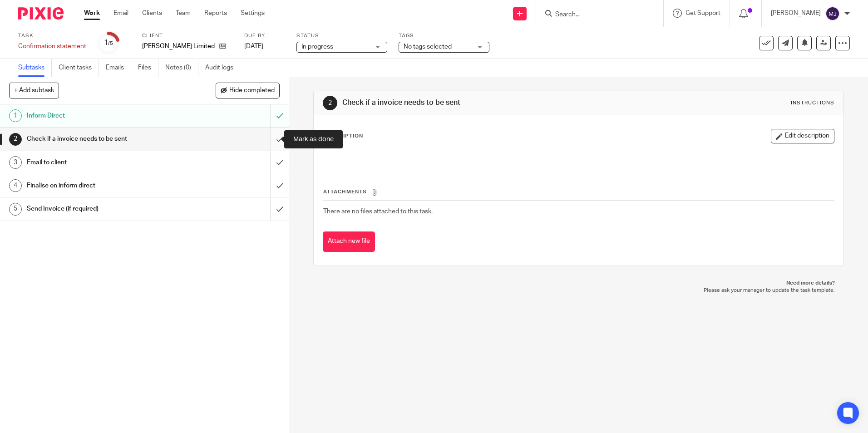 Image resolution: width=868 pixels, height=433 pixels. Describe the element at coordinates (35, 67) in the screenshot. I see `a: Subtasks` at that location.